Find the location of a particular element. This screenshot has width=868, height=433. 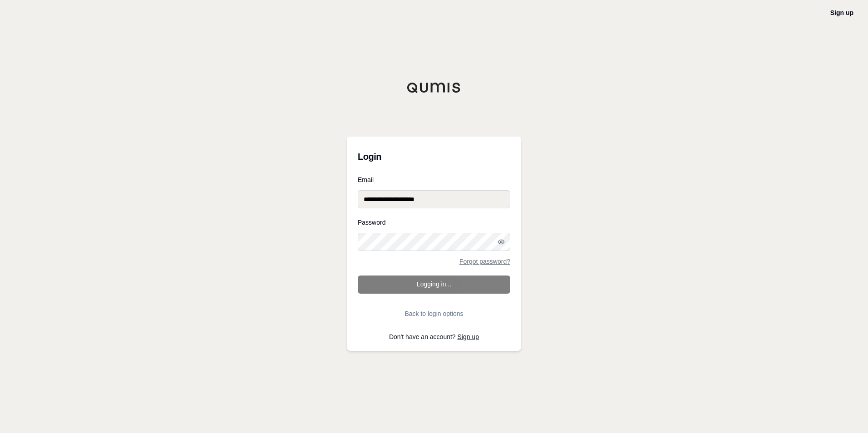

label: Email is located at coordinates (434, 180).